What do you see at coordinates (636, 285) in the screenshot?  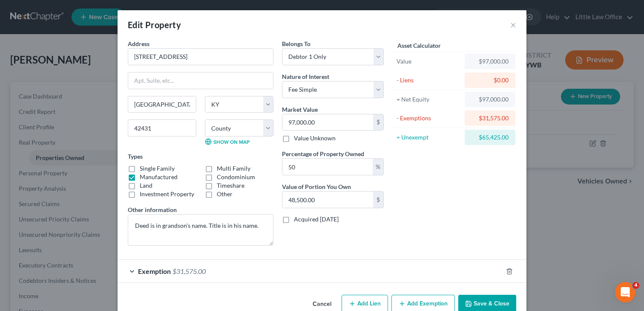 I see `span: 4` at bounding box center [636, 285].